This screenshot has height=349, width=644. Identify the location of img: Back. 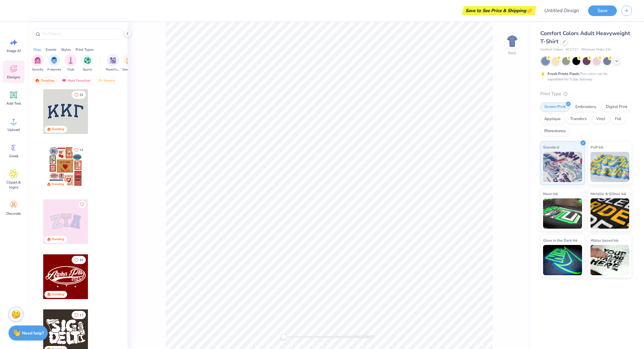
(512, 41).